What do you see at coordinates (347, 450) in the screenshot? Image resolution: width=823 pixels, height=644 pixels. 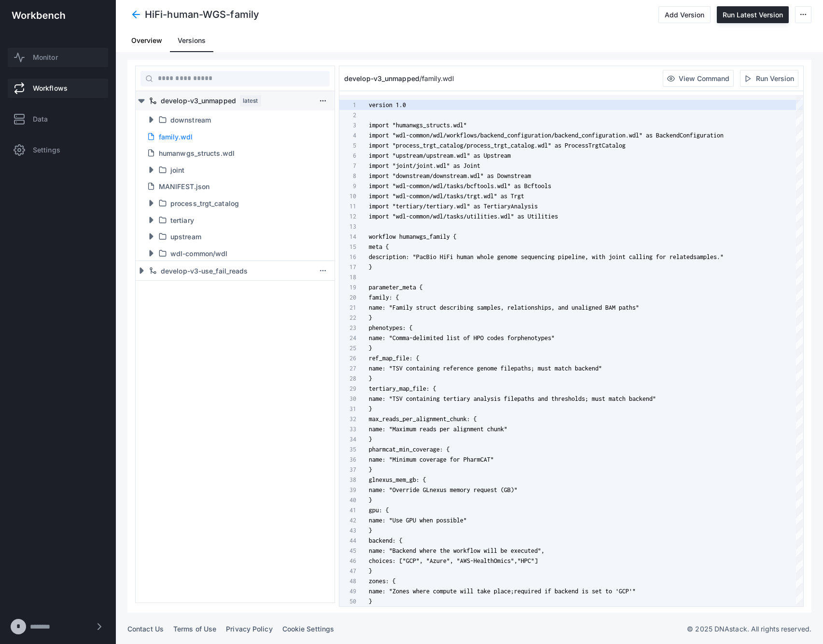 I see `div: 35` at bounding box center [347, 450].